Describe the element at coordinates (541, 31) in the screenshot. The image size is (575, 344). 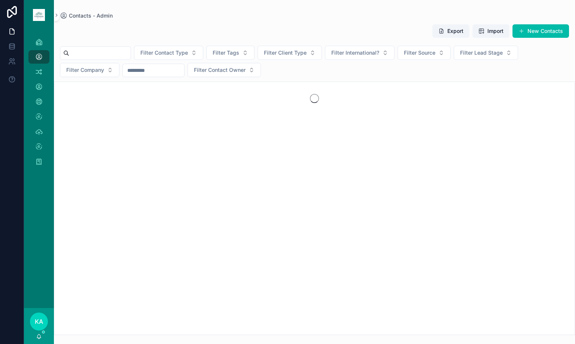
I see `button: New Contacts` at that location.